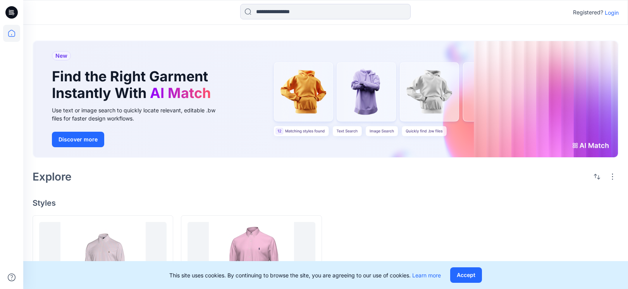  Describe the element at coordinates (52, 177) in the screenshot. I see `h2: Explore` at that location.